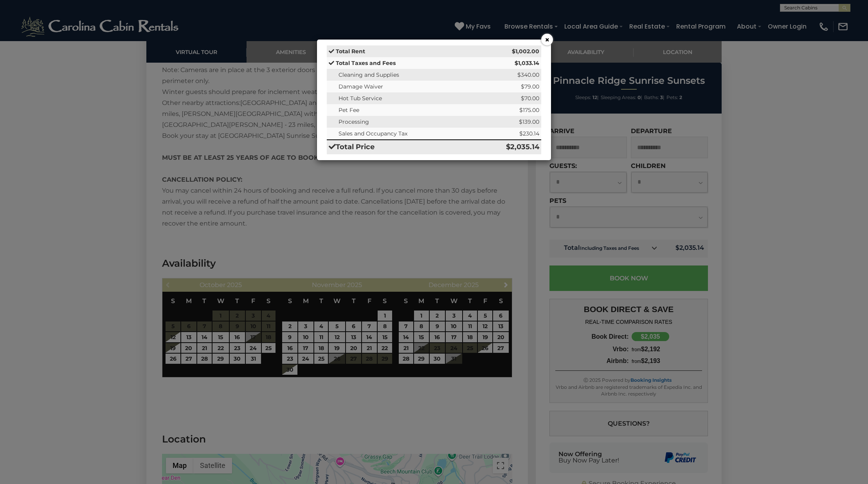  Describe the element at coordinates (366, 63) in the screenshot. I see `strong: Total Taxes and Fees` at that location.